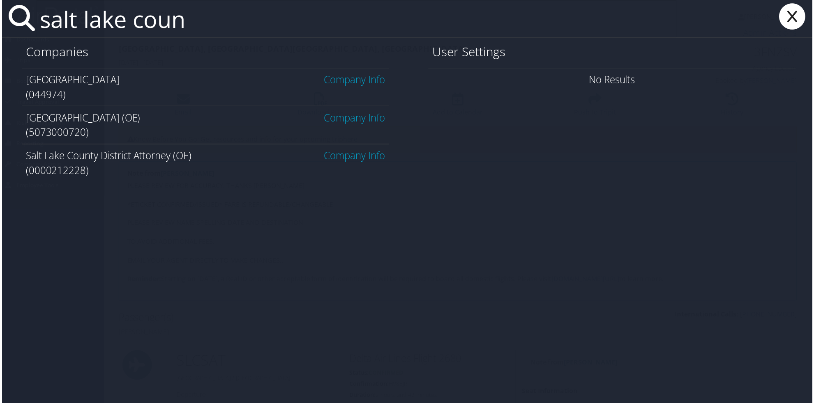 The height and width of the screenshot is (403, 814). What do you see at coordinates (204, 52) in the screenshot?
I see `h1: Companies` at bounding box center [204, 52].